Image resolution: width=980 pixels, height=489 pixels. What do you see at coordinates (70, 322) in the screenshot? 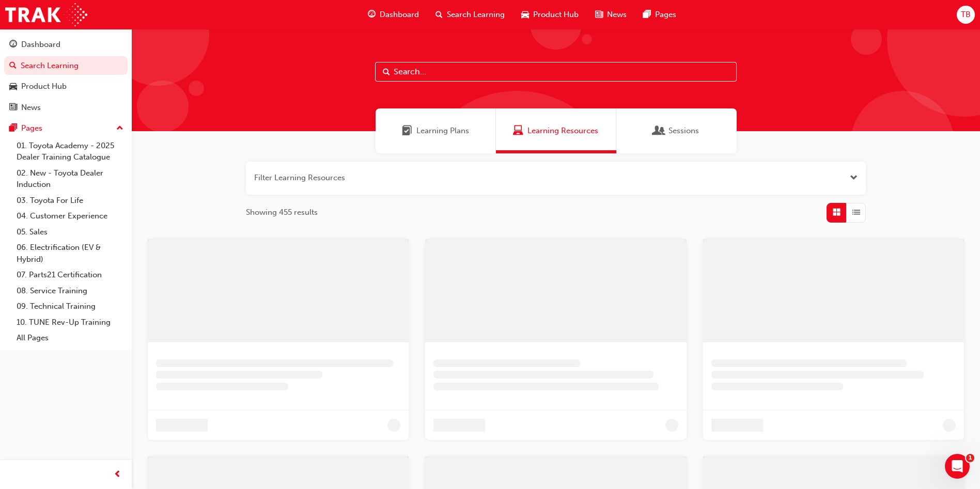
I see `a: 10. TUNE Rev-Up Training` at bounding box center [70, 322].